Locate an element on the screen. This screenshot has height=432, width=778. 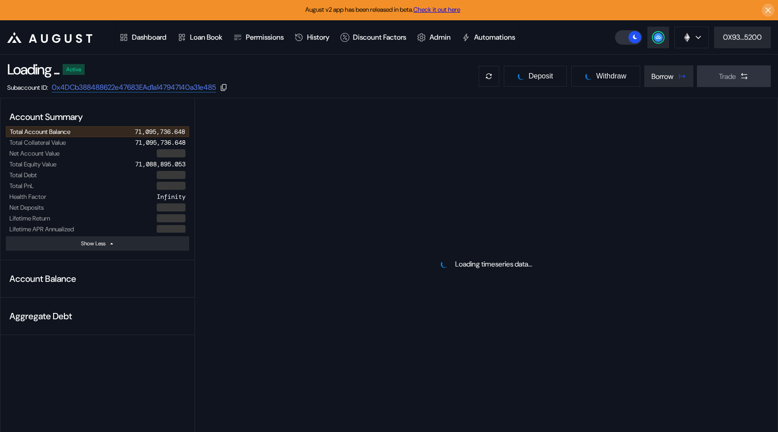
div: Automations is located at coordinates (495, 37).